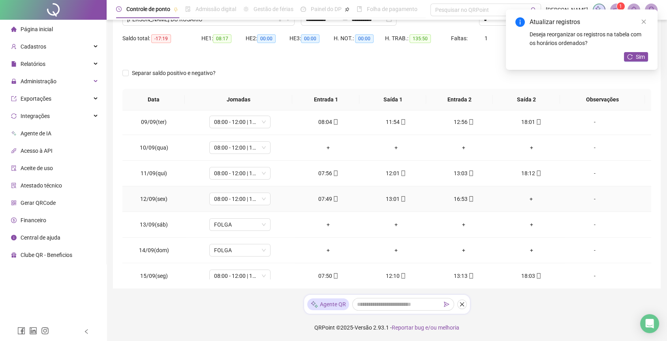 This screenshot has height=341, width=667. What do you see at coordinates (224, 38) in the screenshot?
I see `div: HE 1:` at bounding box center [224, 38].